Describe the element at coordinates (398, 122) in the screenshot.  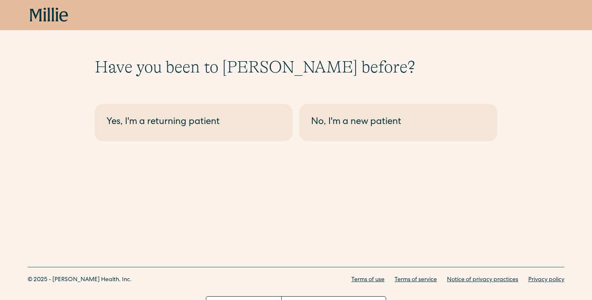
I see `a: No, I'm a new patient` at that location.